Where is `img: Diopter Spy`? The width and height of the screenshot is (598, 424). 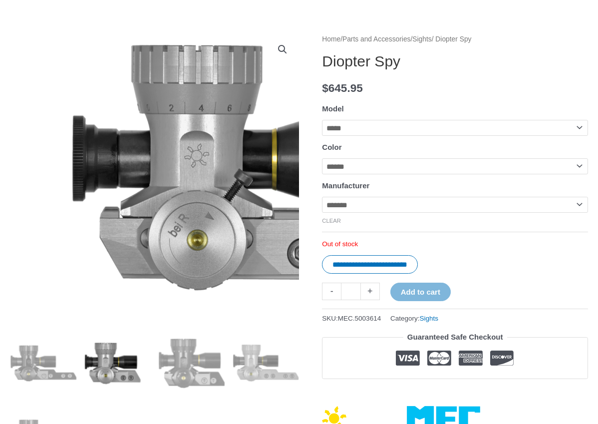 img: Diopter Spy is located at coordinates (43, 363).